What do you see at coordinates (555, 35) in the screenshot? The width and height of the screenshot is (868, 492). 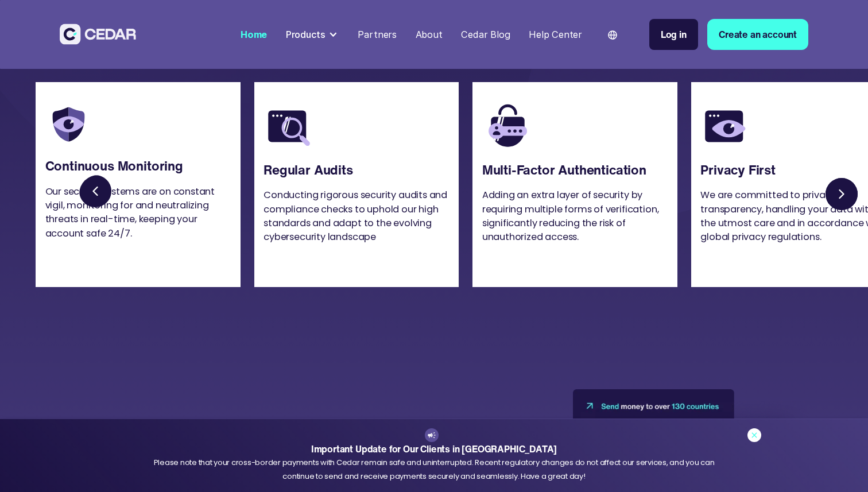 I see `div: Help Center` at bounding box center [555, 35].